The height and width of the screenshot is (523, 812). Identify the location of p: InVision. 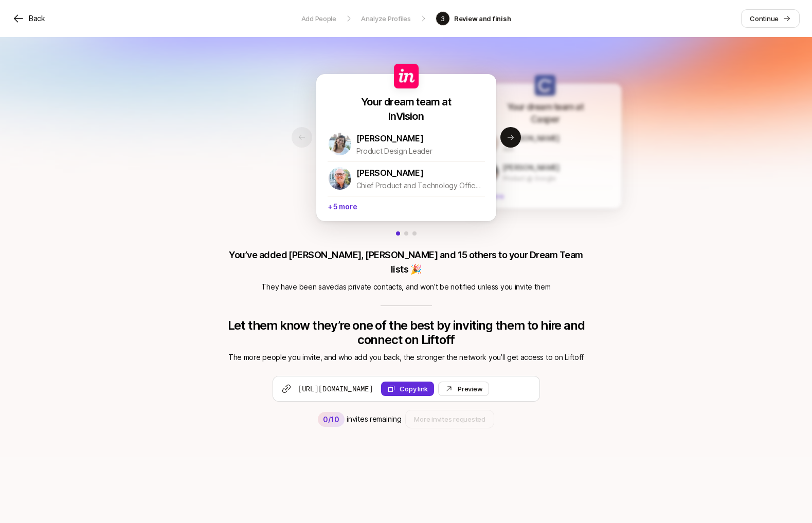
(406, 116).